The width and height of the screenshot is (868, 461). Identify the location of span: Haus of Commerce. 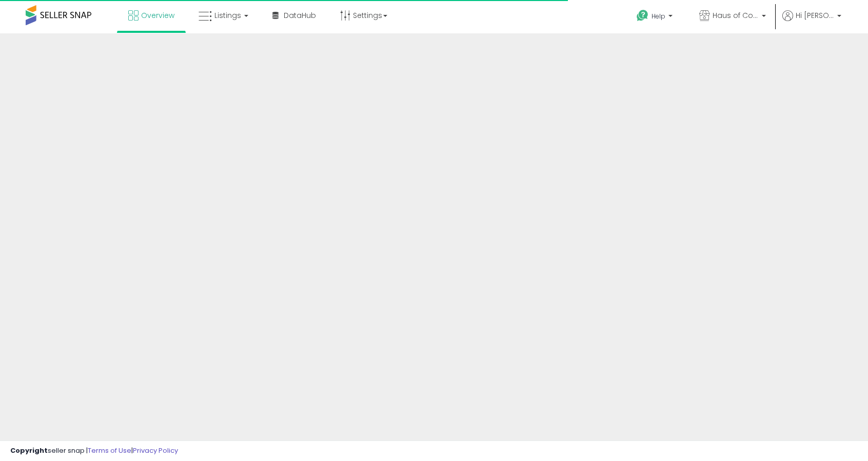
(735, 16).